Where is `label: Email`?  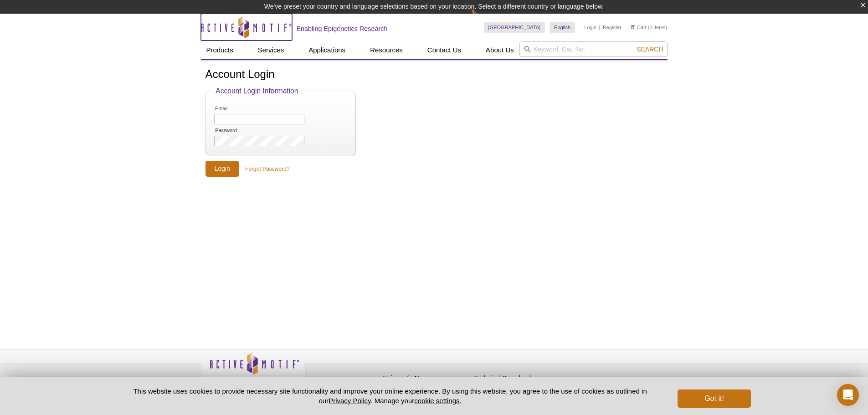 label: Email is located at coordinates (238, 108).